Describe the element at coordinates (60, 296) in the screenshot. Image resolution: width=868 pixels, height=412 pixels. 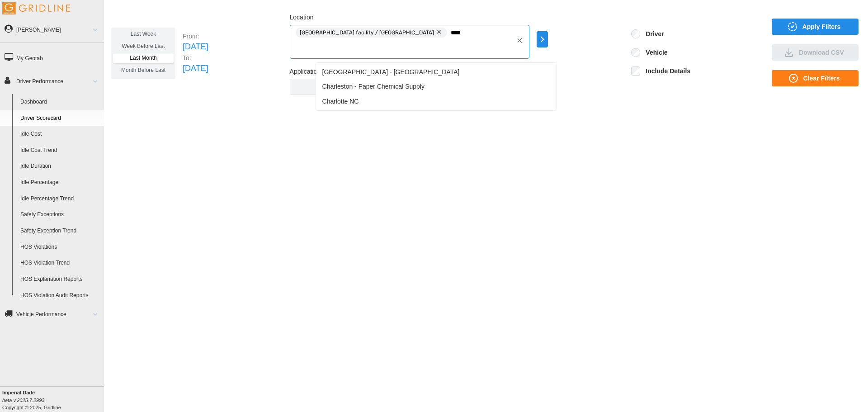
I see `a: HOS Violation Audit Reports` at that location.